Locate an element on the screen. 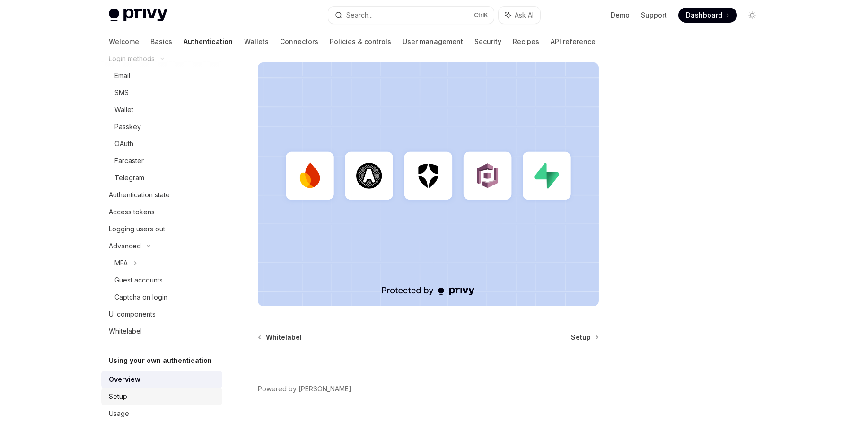 This screenshot has width=868, height=441. a: UI components is located at coordinates (162, 314).